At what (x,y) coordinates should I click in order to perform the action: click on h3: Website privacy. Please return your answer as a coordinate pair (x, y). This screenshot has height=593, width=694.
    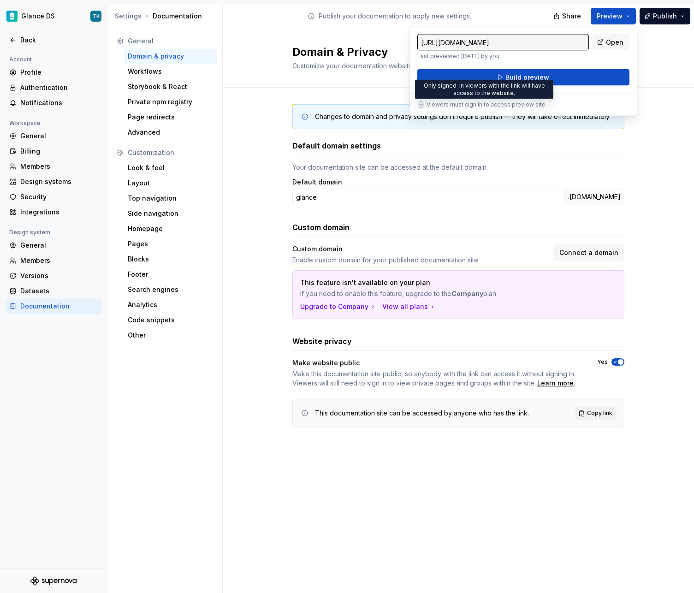
    Looking at the image, I should click on (322, 341).